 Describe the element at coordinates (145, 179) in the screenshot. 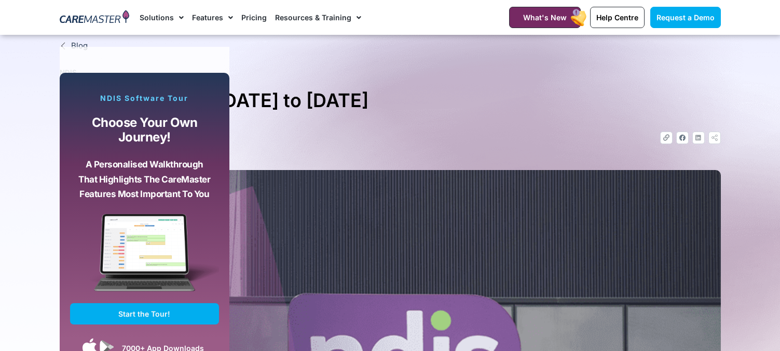

I see `p: A personalised walkthrough that highlights the CareMaster features most important to you` at that location.